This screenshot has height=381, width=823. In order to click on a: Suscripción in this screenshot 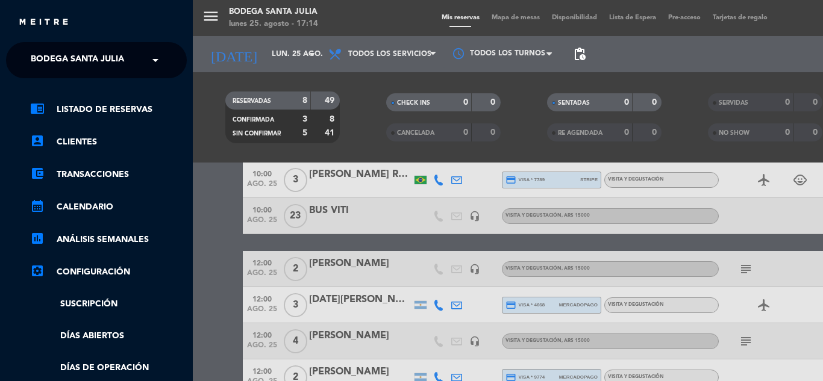, I will do `click(108, 304)`.